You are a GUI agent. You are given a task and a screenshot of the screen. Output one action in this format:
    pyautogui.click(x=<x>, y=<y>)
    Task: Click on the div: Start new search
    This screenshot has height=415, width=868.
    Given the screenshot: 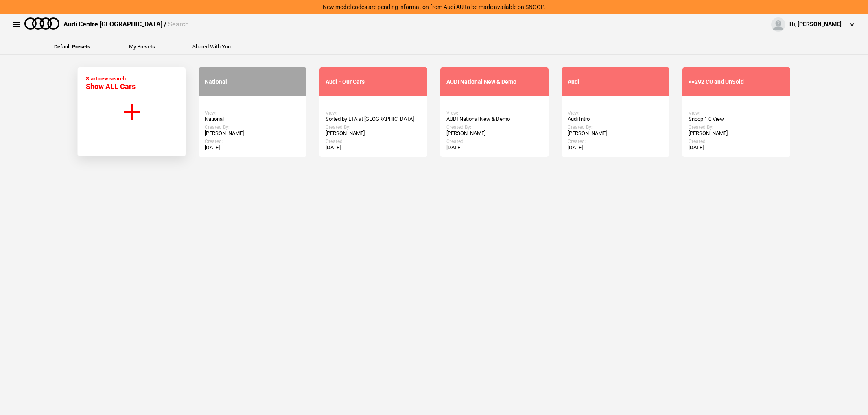 What is the action you would take?
    pyautogui.click(x=110, y=83)
    